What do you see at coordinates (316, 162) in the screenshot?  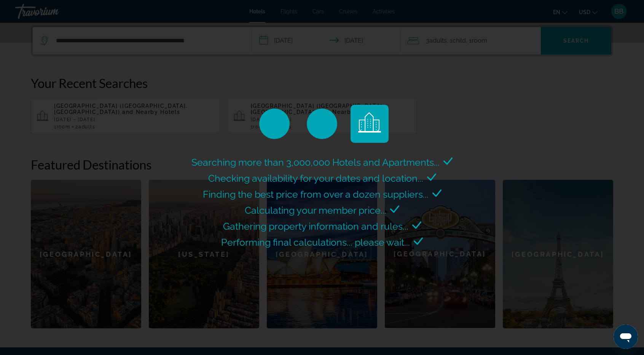 I see `span: Searching more than 3,000,000 Hotels and Apartments...` at bounding box center [316, 162].